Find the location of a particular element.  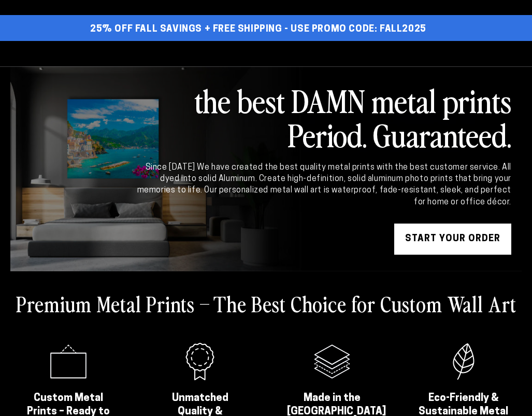

a: START YOUR Order is located at coordinates (453, 239).